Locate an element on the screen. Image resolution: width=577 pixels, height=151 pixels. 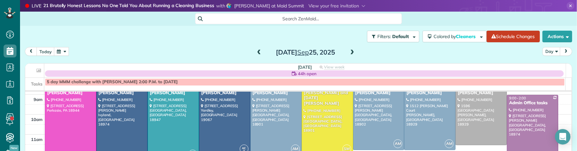
div: Open Intercom Messenger is located at coordinates (563, 137).